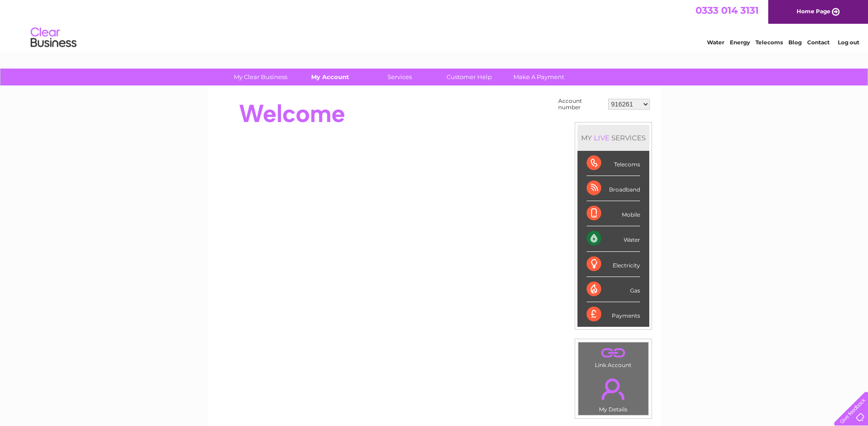 The height and width of the screenshot is (426, 868). I want to click on div: Water, so click(613, 239).